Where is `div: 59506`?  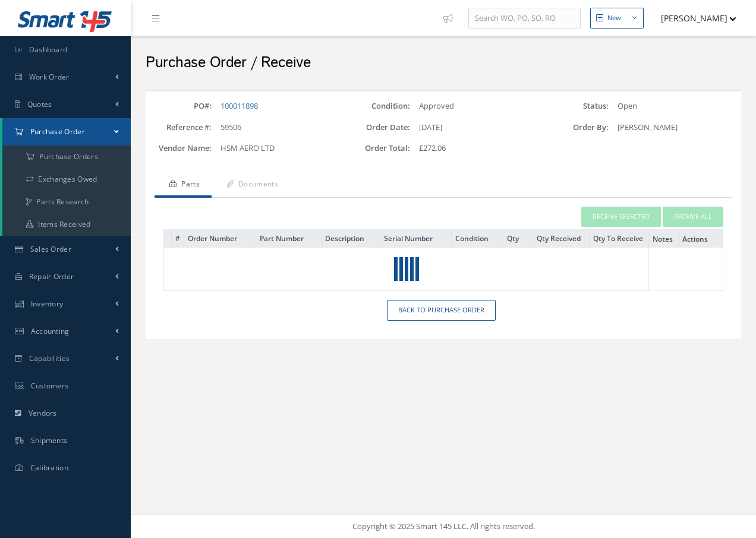
div: 59506 is located at coordinates (278, 128).